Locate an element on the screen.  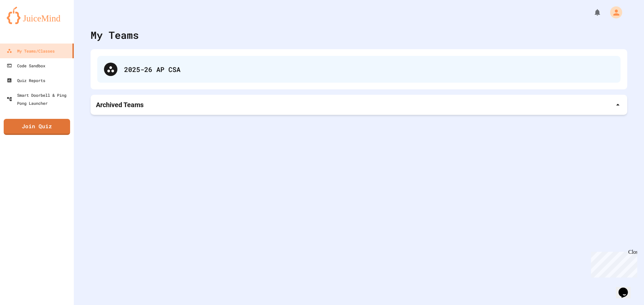
div: Smart Doorbell & Ping Pong Launcher is located at coordinates (39, 99).